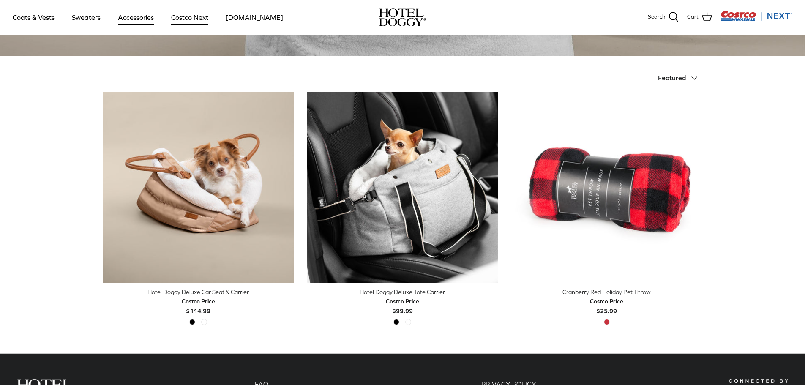  What do you see at coordinates (757, 19) in the screenshot?
I see `a: Visit Costco Next` at bounding box center [757, 19].